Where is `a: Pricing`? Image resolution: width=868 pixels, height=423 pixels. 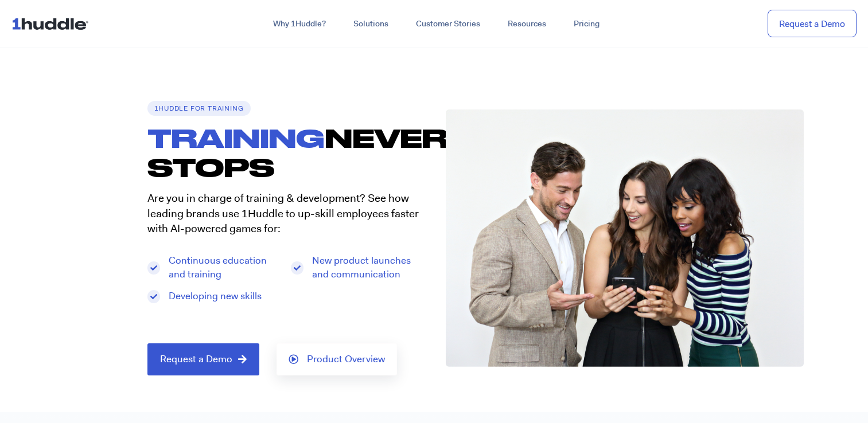
a: Pricing is located at coordinates (586, 24).